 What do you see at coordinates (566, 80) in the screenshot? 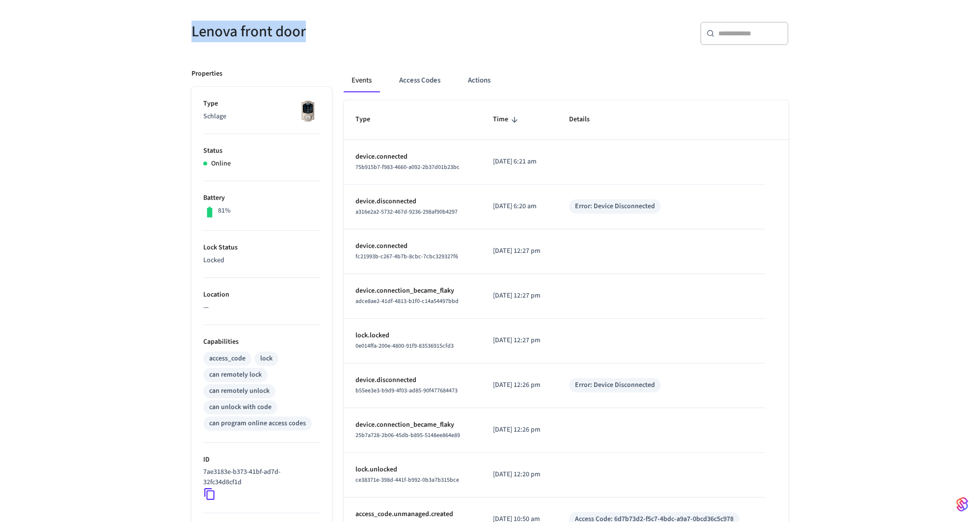
I see `div: ant example` at bounding box center [566, 80].